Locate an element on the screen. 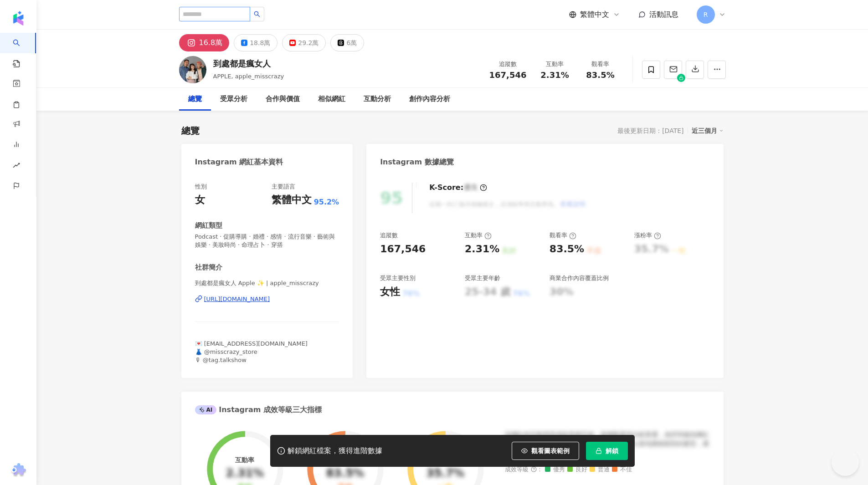 This screenshot has height=485, width=868. div: 18.8萬 is located at coordinates (260, 43).